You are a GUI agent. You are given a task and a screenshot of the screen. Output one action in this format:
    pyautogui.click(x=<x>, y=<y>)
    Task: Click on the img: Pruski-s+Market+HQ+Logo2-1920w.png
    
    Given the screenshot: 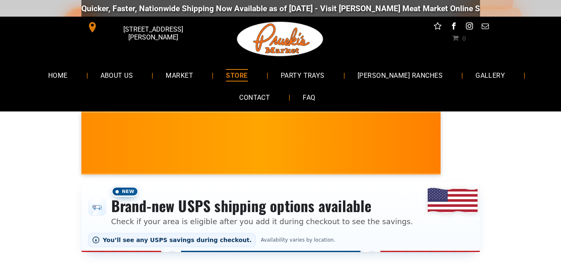 What is the action you would take?
    pyautogui.click(x=280, y=39)
    